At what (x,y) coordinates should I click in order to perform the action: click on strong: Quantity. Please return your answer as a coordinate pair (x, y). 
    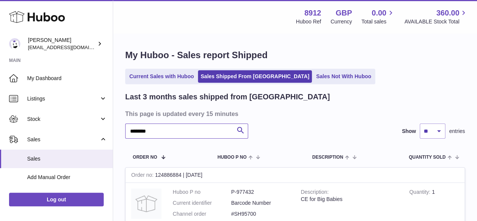
    Looking at the image, I should click on (421, 192).